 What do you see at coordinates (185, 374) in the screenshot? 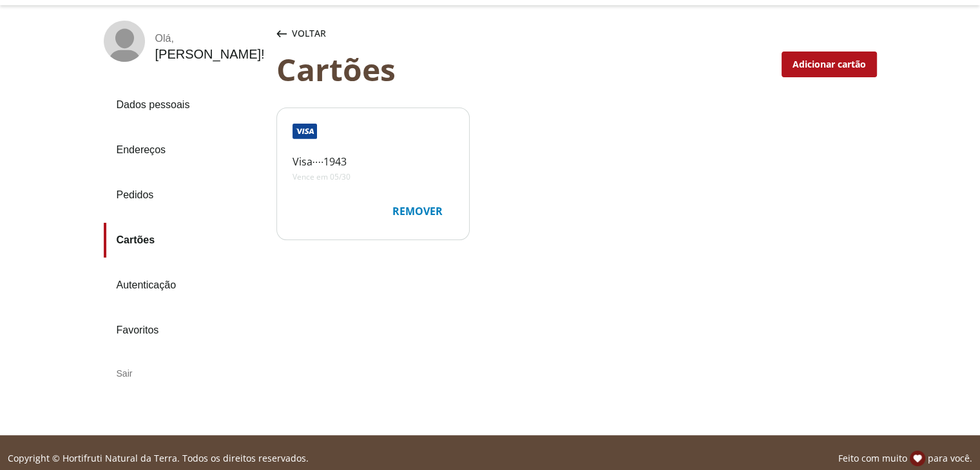
I see `div: Sair` at bounding box center [185, 374].